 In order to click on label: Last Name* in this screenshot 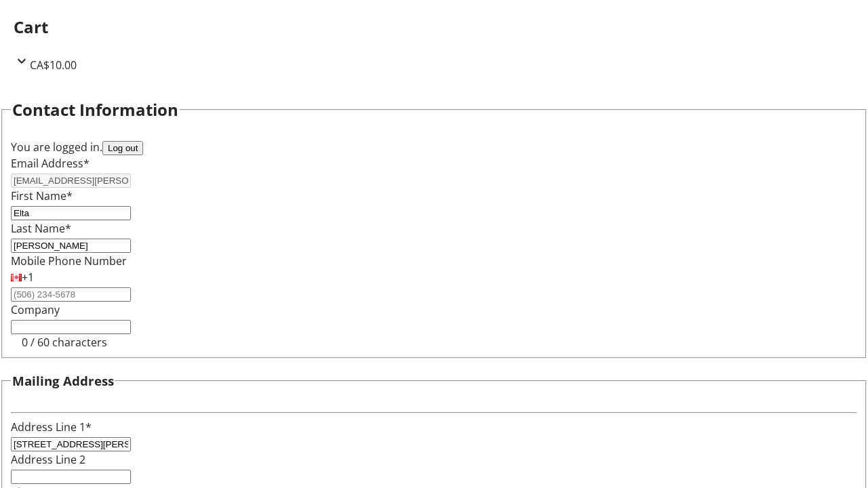, I will do `click(40, 229)`.